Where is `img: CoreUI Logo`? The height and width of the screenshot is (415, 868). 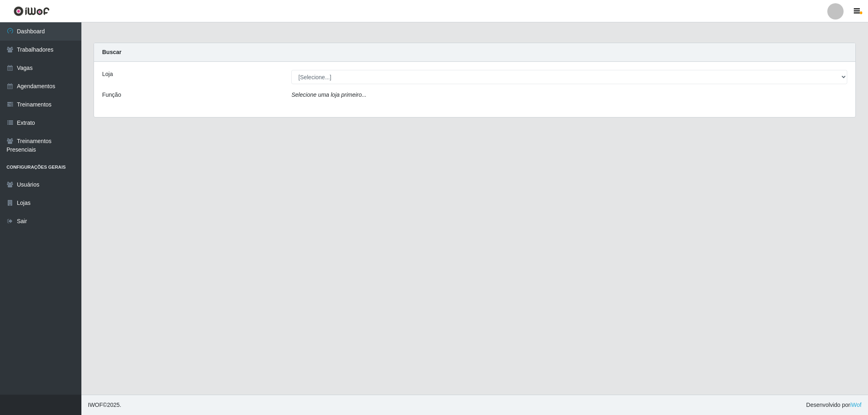 img: CoreUI Logo is located at coordinates (31, 11).